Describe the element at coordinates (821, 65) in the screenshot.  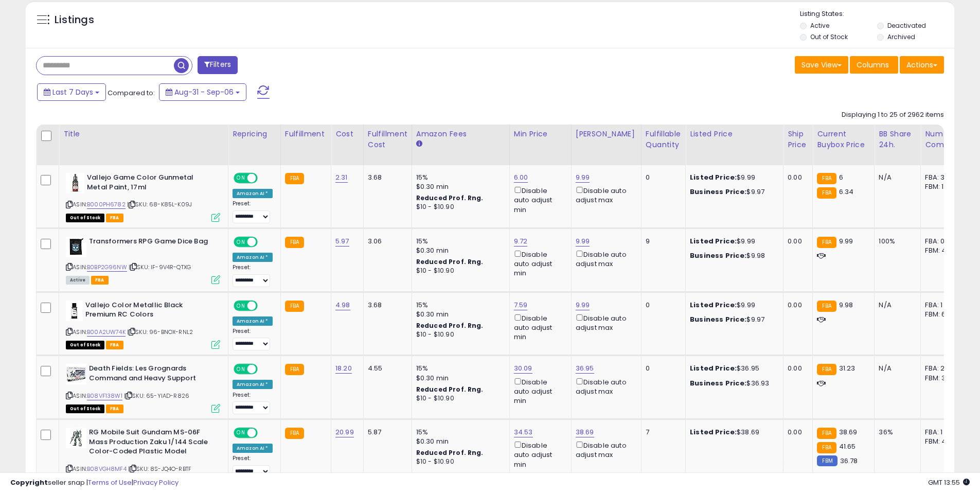
I see `button: Save View` at that location.